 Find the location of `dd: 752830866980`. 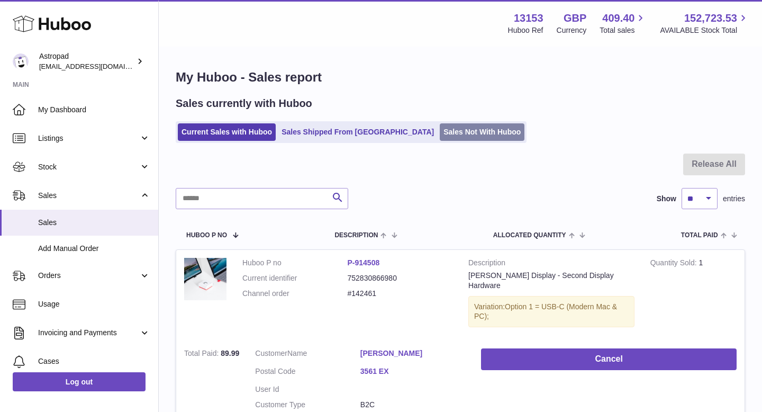

dd: 752830866980 is located at coordinates (400, 278).